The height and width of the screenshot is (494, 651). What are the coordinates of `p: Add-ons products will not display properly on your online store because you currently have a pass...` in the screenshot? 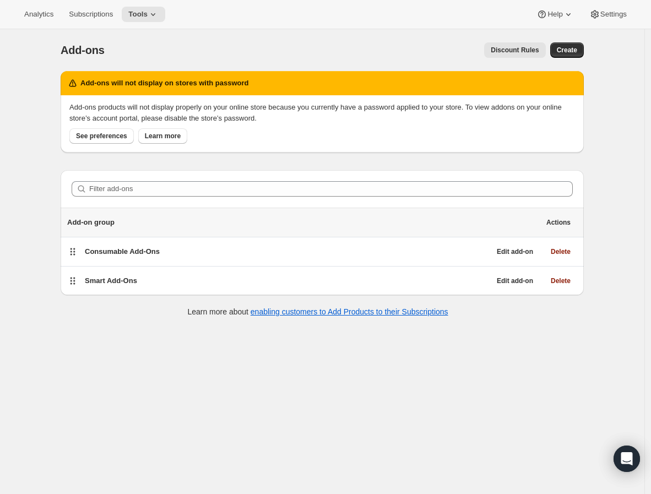 It's located at (322, 113).